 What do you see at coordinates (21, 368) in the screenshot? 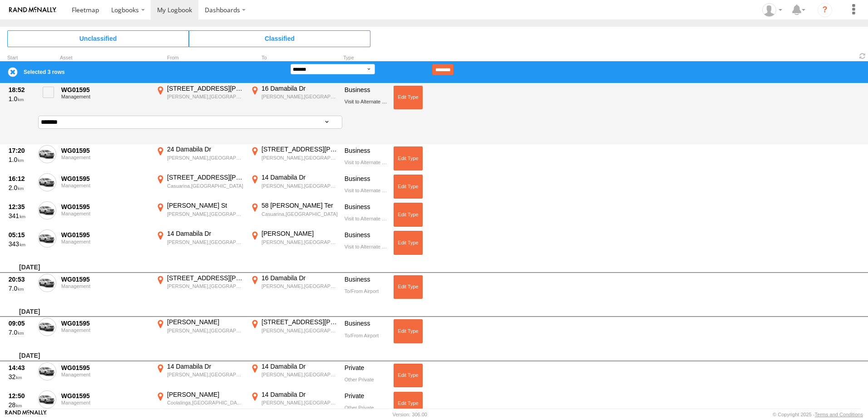
I see `div: 14:43` at bounding box center [21, 368].